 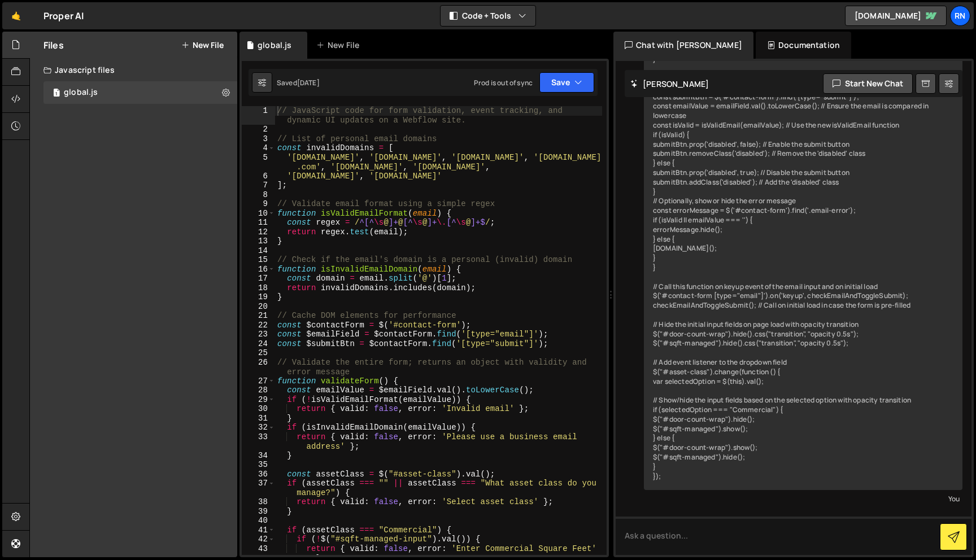 What do you see at coordinates (258, 260) in the screenshot?
I see `div: 15` at bounding box center [258, 260].